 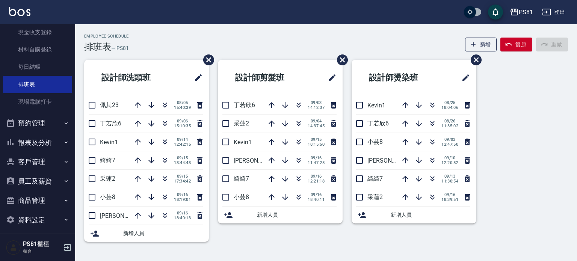 I want to click on h2: Employee Schedule, so click(x=106, y=36).